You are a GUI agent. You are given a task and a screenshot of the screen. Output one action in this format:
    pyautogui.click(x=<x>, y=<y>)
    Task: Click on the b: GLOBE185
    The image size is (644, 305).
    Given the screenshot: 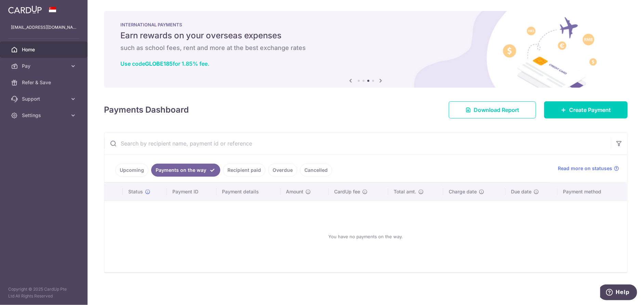 What is the action you would take?
    pyautogui.click(x=159, y=64)
    